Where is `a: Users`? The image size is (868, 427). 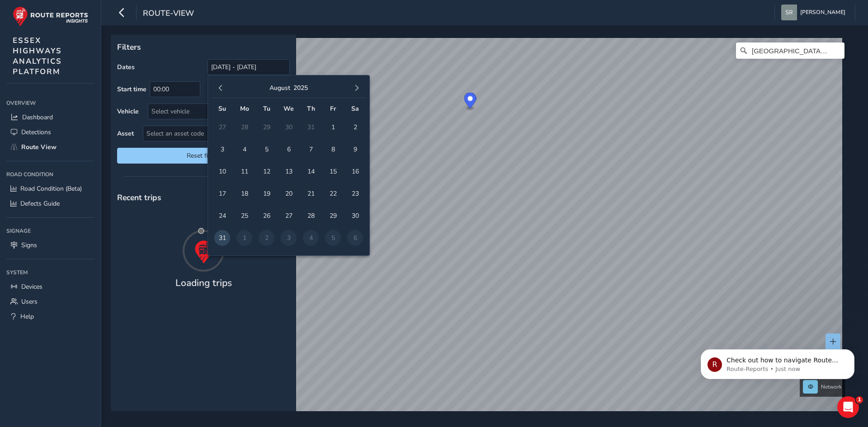
a: Users is located at coordinates (50, 301).